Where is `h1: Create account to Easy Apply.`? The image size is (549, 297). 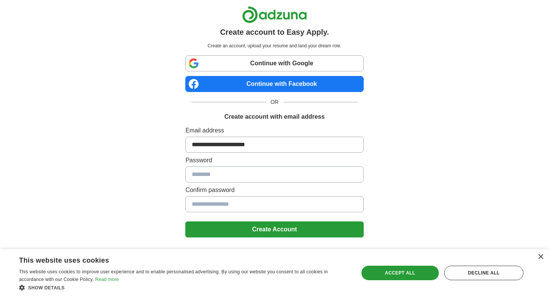
h1: Create account to Easy Apply. is located at coordinates (275, 32).